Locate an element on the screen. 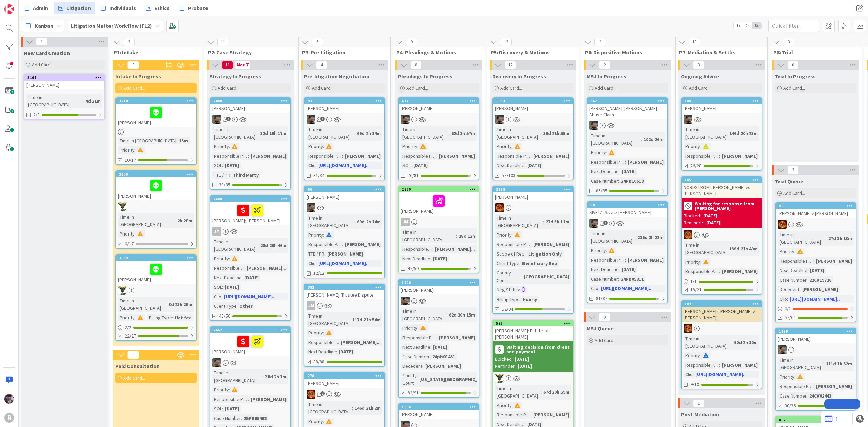 The width and height of the screenshot is (868, 427). div: 1006 is located at coordinates (721, 101).